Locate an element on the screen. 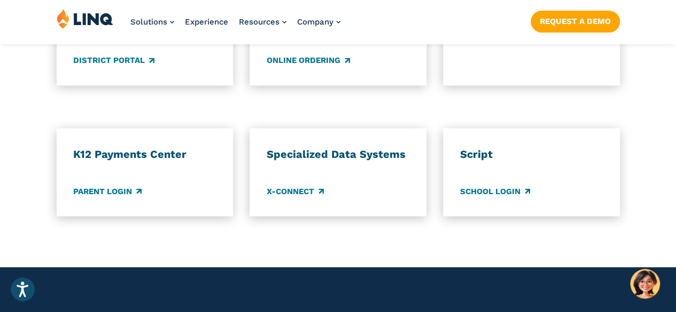  a: School Login is located at coordinates (495, 191).